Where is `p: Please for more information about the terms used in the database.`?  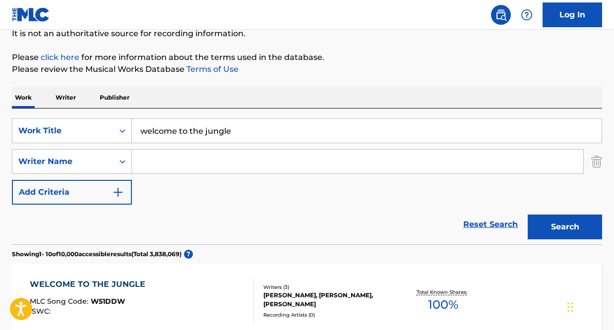 p: Please for more information about the terms used in the database. is located at coordinates (307, 58).